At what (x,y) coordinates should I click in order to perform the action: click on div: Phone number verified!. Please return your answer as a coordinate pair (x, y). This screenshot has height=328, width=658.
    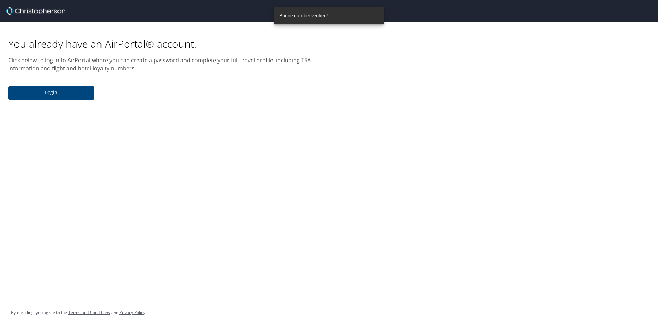
    Looking at the image, I should click on (303, 15).